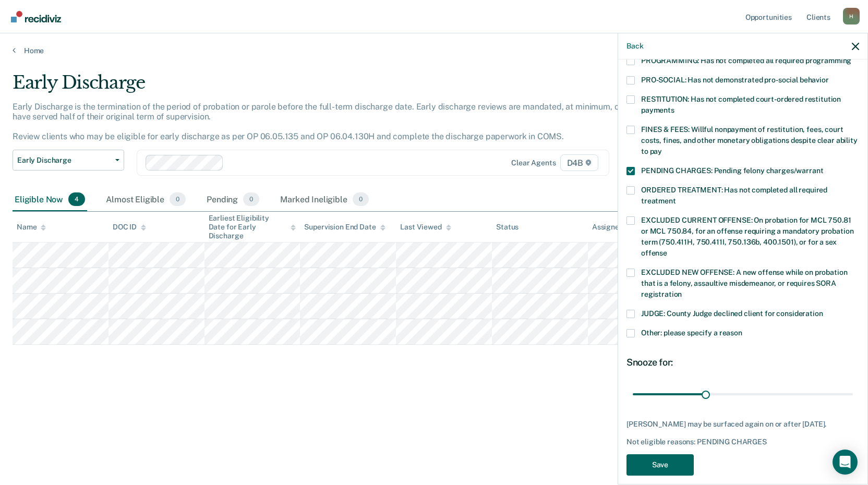  What do you see at coordinates (533, 162) in the screenshot?
I see `div: Clear agents` at bounding box center [533, 162].